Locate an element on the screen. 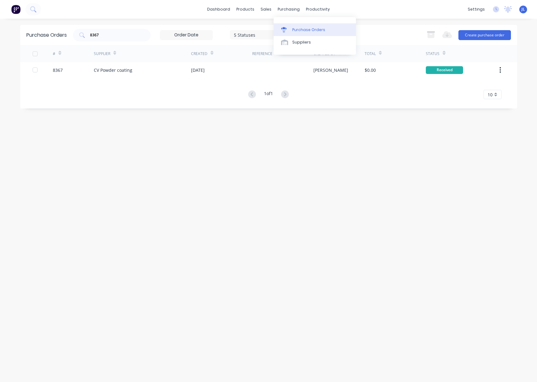 This screenshot has height=382, width=537. span: JL is located at coordinates (523, 9).